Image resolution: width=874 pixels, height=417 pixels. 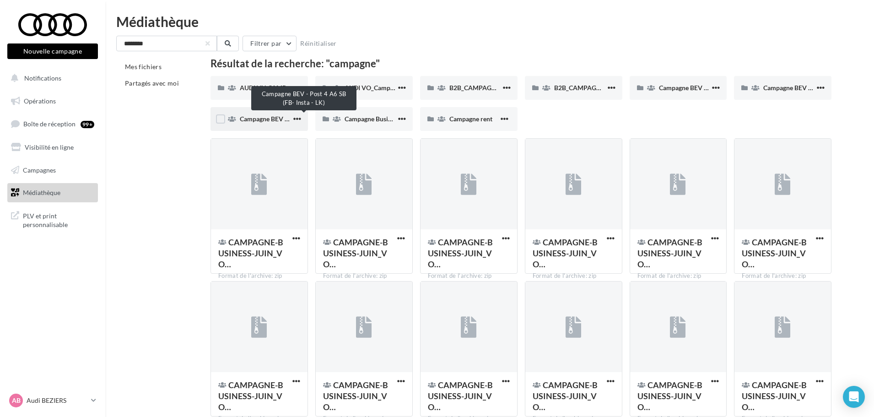 I want to click on span: Campagnes, so click(x=39, y=169).